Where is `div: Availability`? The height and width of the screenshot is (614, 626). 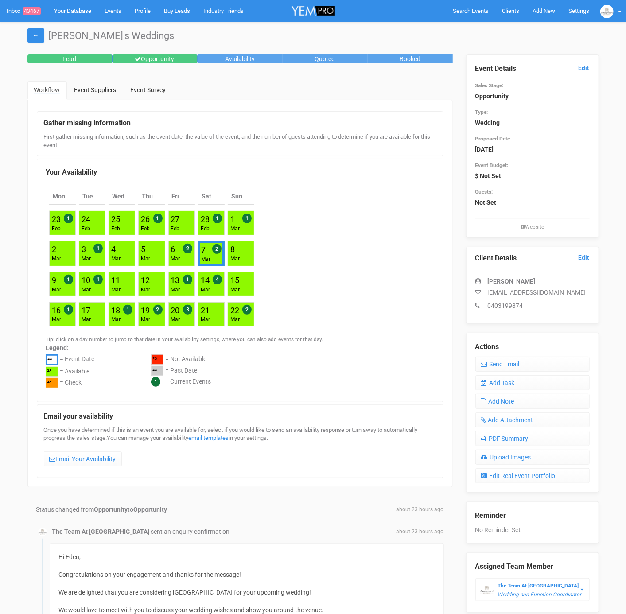 div: Availability is located at coordinates (240, 59).